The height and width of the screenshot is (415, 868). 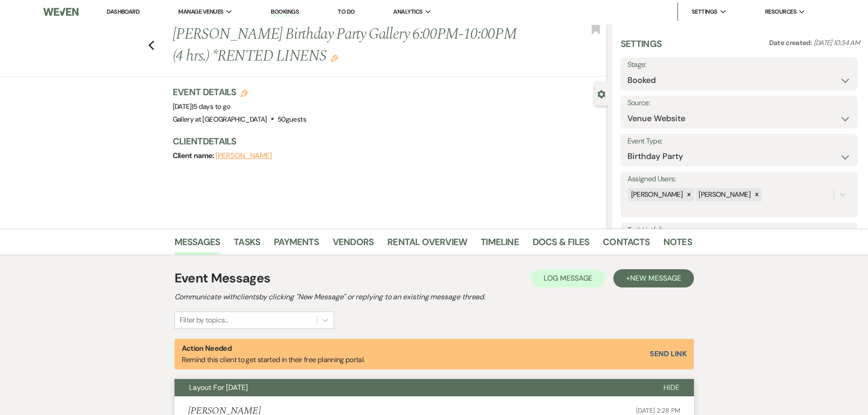 What do you see at coordinates (739, 65) in the screenshot?
I see `label: Stage:` at bounding box center [739, 65].